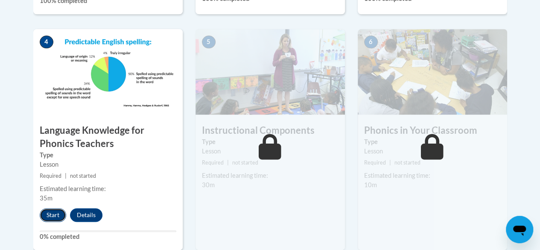  I want to click on span: 4, so click(47, 42).